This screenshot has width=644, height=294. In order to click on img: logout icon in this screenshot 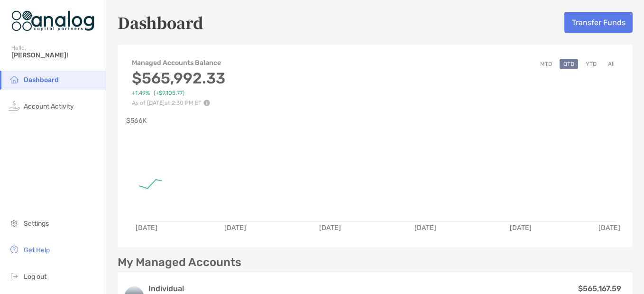, I will do `click(14, 276)`.